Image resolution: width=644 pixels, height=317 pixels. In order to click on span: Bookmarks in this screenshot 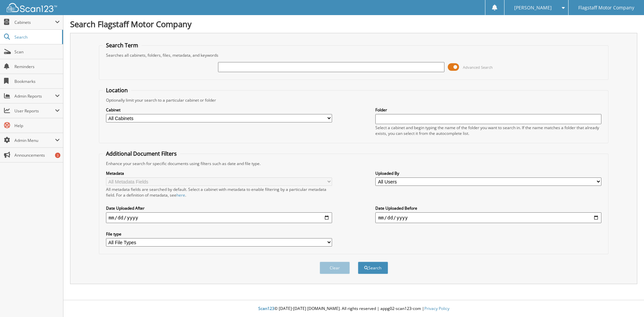, I will do `click(37, 81)`.